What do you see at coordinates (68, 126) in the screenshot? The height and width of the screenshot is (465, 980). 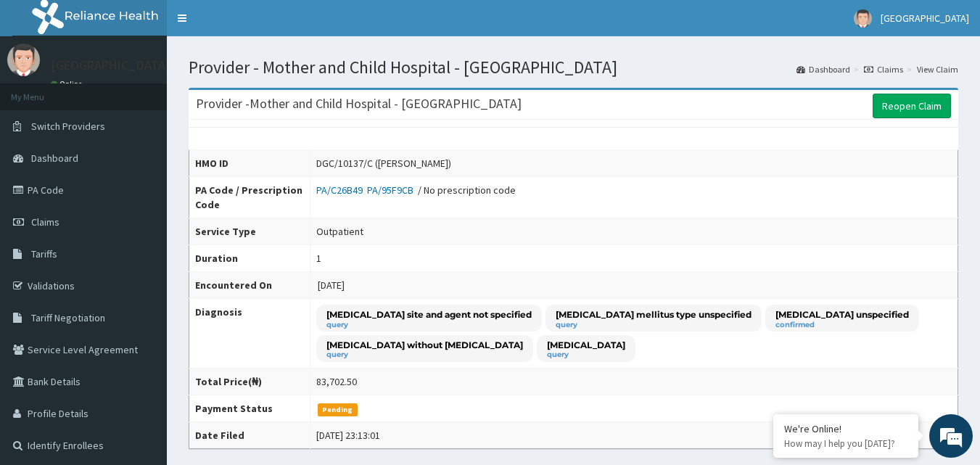 I see `span: Switch Providers` at bounding box center [68, 126].